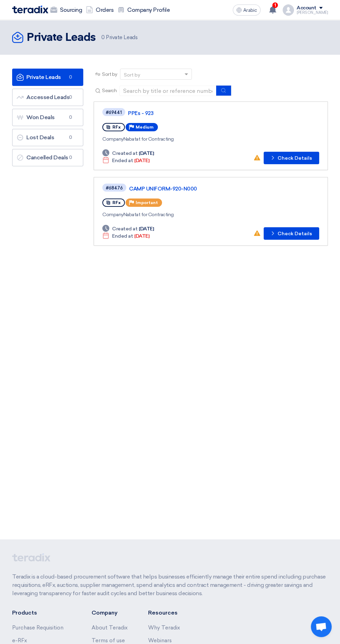 The height and width of the screenshot is (644, 340). I want to click on font: Why Teradix, so click(164, 628).